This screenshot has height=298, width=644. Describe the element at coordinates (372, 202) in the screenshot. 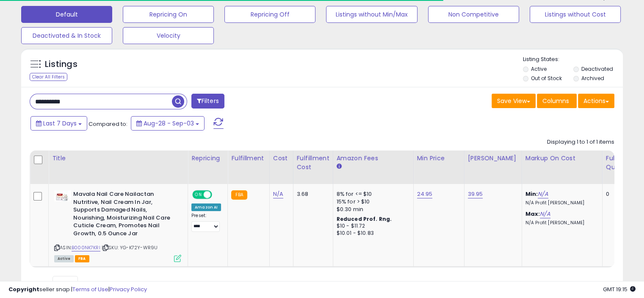

I see `div: 15% for > $10` at that location.